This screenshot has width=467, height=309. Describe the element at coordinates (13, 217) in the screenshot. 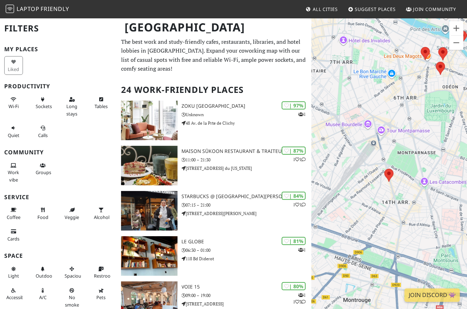

I see `span: Coffee` at that location.